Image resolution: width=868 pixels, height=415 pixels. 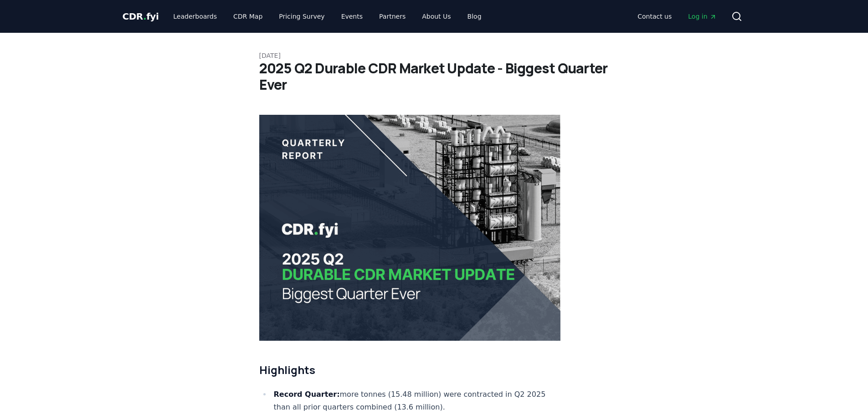 I want to click on a: CDR Map, so click(x=248, y=17).